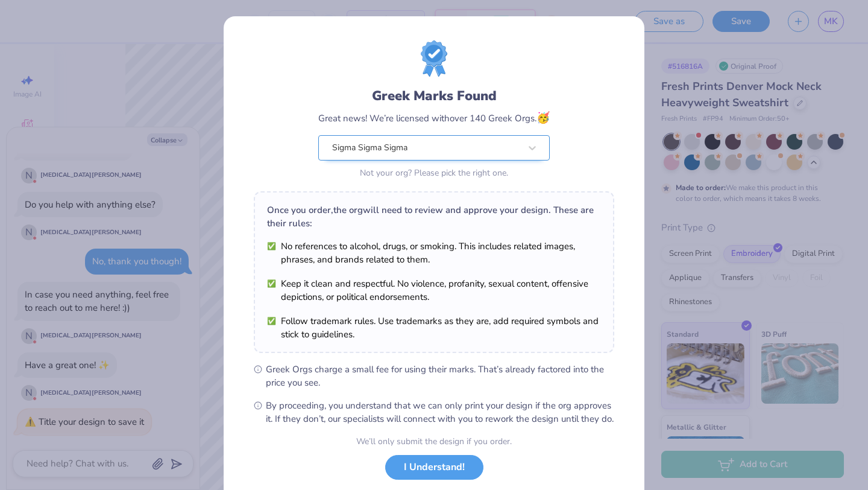 This screenshot has height=490, width=868. I want to click on span: By proceeding, you understand that we can only print your design if the org approves it. If they ..., so click(440, 412).